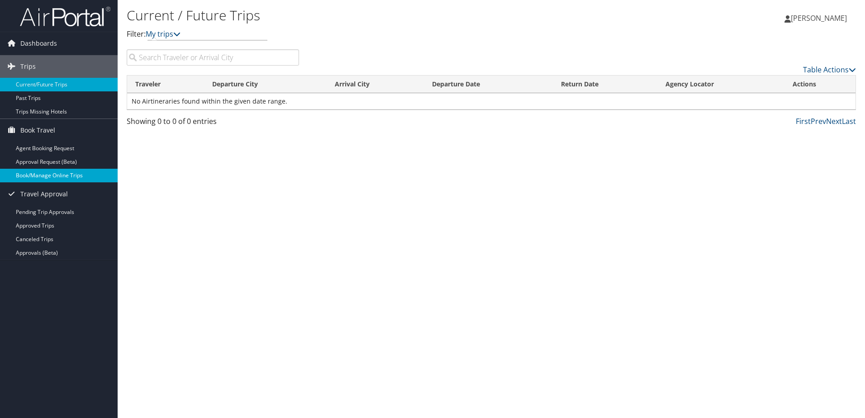 The height and width of the screenshot is (418, 865). What do you see at coordinates (803, 121) in the screenshot?
I see `a: First` at bounding box center [803, 121].